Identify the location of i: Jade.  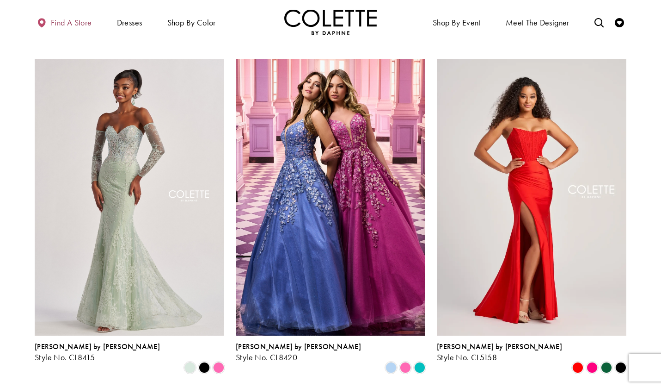
(420, 367).